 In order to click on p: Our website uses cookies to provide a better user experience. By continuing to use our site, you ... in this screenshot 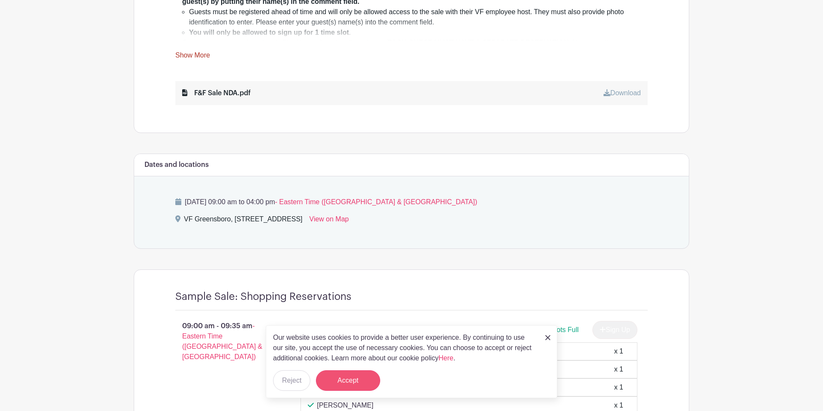, I will do `click(405, 348)`.